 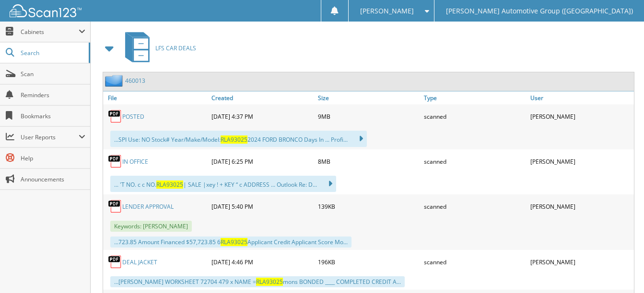 What do you see at coordinates (156, 98) in the screenshot?
I see `a: File` at bounding box center [156, 98].